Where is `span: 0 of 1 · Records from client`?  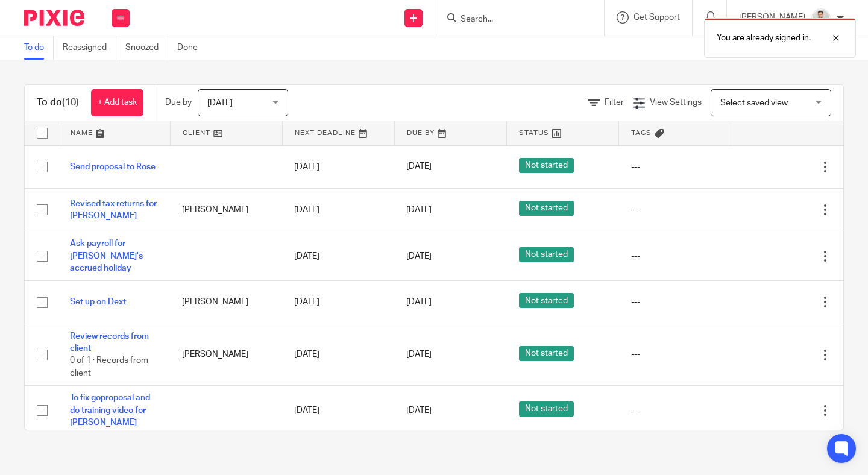 span: 0 of 1 · Records from client is located at coordinates (109, 368).